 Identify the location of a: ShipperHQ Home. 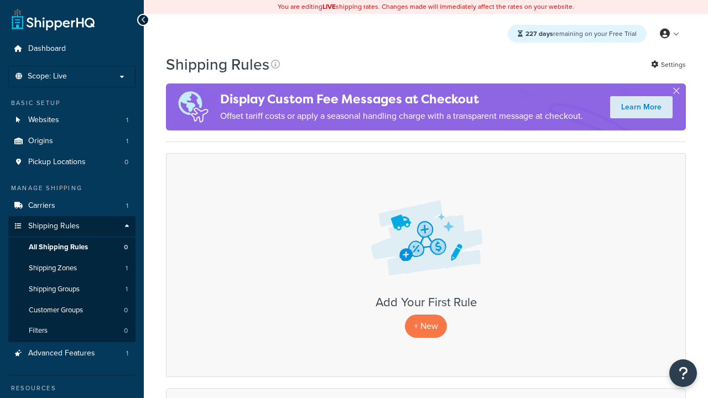
(53, 19).